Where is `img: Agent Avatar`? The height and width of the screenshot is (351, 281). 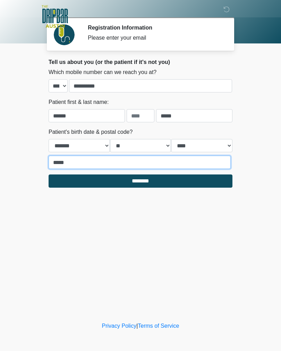 img: Agent Avatar is located at coordinates (64, 35).